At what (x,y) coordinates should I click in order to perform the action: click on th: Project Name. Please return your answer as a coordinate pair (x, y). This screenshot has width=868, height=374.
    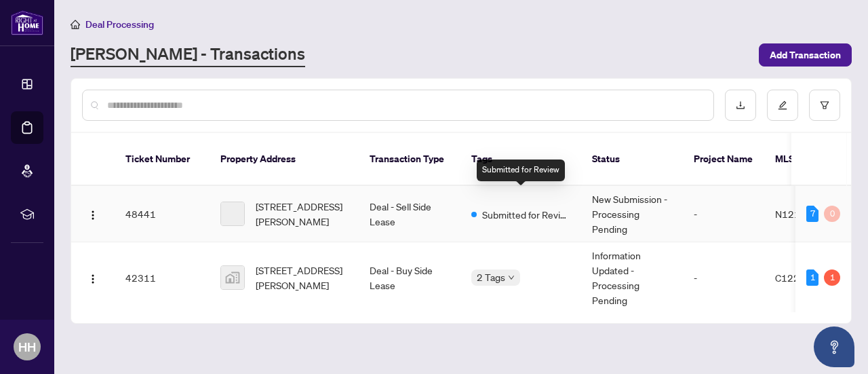
    Looking at the image, I should click on (723, 159).